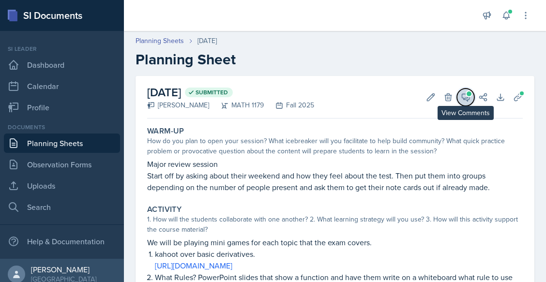 The height and width of the screenshot is (282, 546). Describe the element at coordinates (62, 186) in the screenshot. I see `a: Uploads` at that location.